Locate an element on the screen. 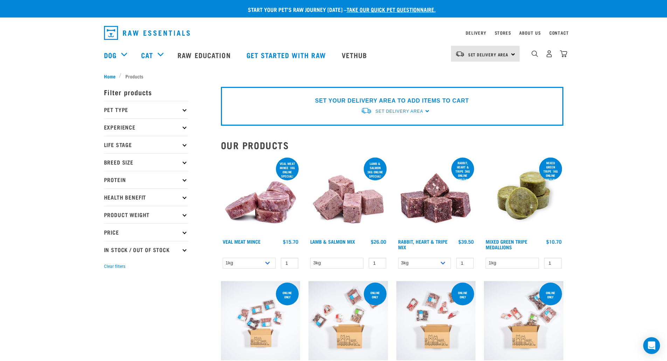  nav: dropdown navigation is located at coordinates (334, 33).